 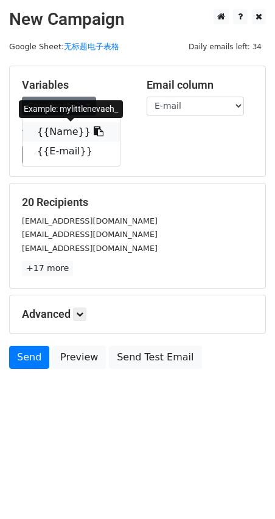 What do you see at coordinates (71, 132) in the screenshot?
I see `a: {{Name}}` at bounding box center [71, 132].